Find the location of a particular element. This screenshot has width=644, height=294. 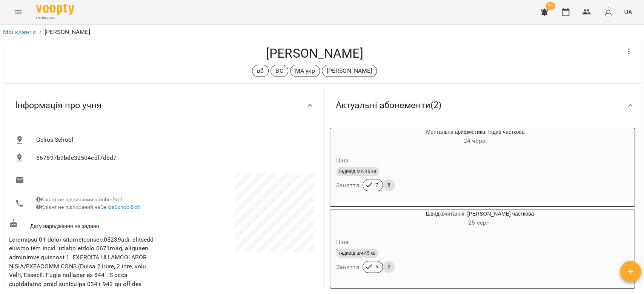

span: Клієнт не підписаний на ViberBot! is located at coordinates (79, 199).